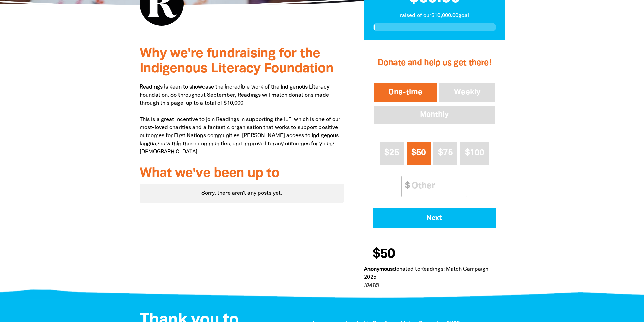 This screenshot has height=322, width=644. What do you see at coordinates (406, 270) in the screenshot?
I see `span: donated to` at bounding box center [406, 270].